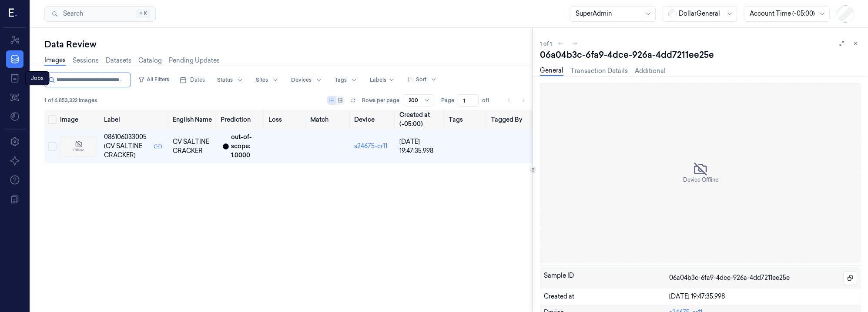 The width and height of the screenshot is (868, 312). Describe the element at coordinates (288, 45) in the screenshot. I see `div: Data Review` at that location.